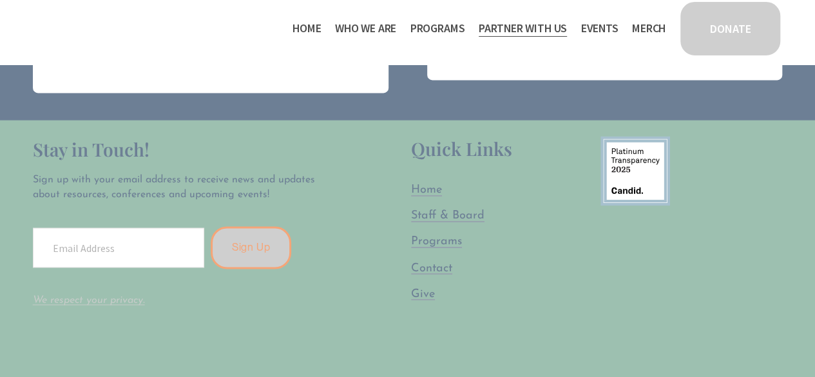 This screenshot has height=377, width=815. Describe the element at coordinates (423, 293) in the screenshot. I see `a: Give` at that location.